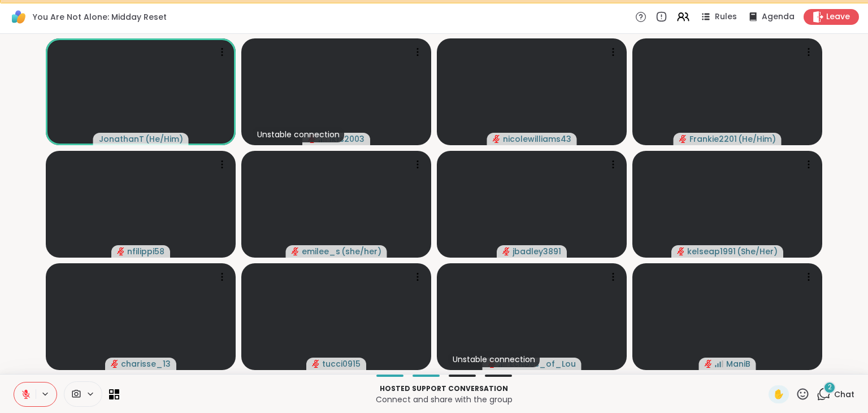 The image size is (868, 413). What do you see at coordinates (347, 139) in the screenshot?
I see `span: lkfs2003` at bounding box center [347, 139].